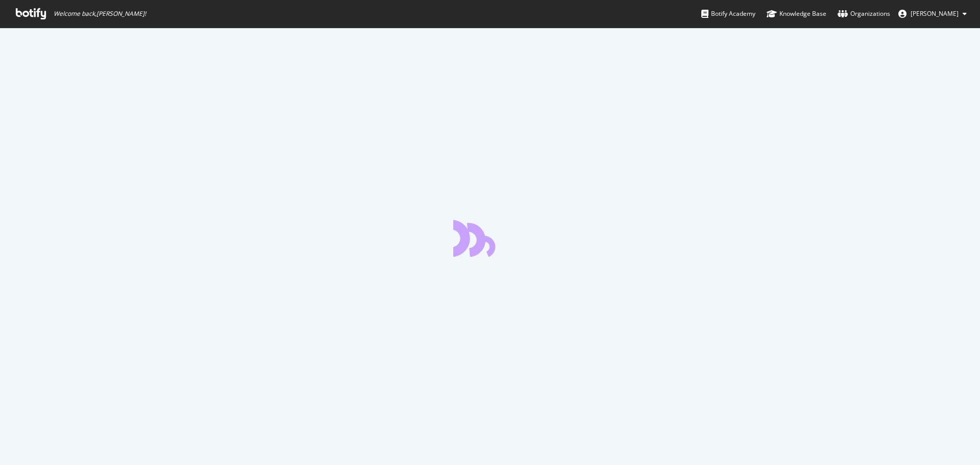 The height and width of the screenshot is (465, 980). I want to click on span: Andrew Limn, so click(935, 13).